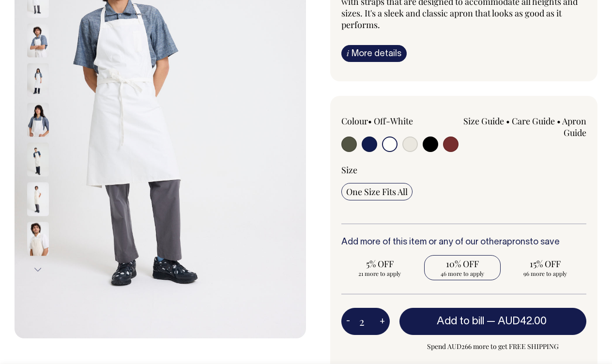  What do you see at coordinates (464, 243) in the screenshot?
I see `h6: Add more of this item or any of our other to save` at bounding box center [464, 243].